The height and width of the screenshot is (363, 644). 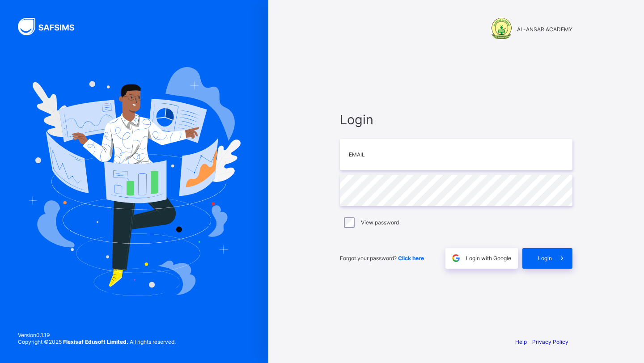 I want to click on span: Forgot your password?, so click(x=382, y=258).